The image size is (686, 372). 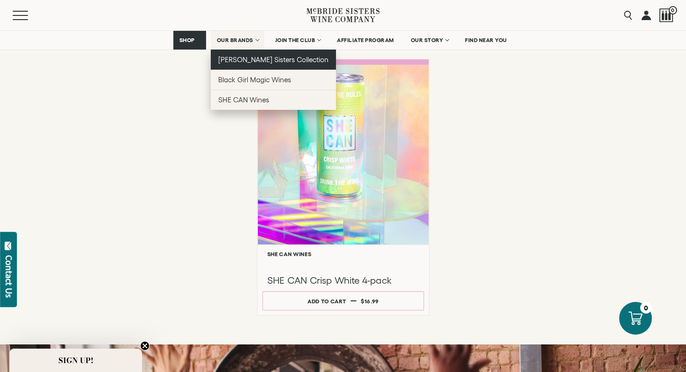 I want to click on span: Black Girl Magic Wines, so click(x=255, y=79).